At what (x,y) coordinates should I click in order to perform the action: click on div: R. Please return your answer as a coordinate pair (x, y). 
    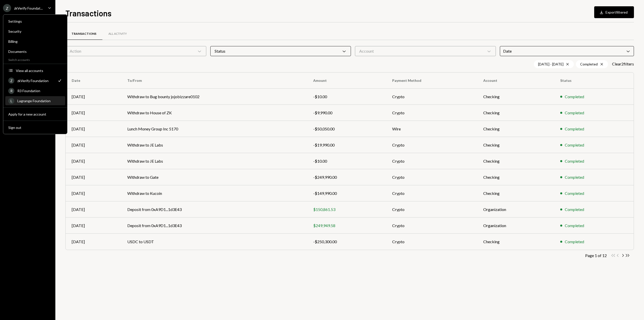
    Looking at the image, I should click on (11, 91).